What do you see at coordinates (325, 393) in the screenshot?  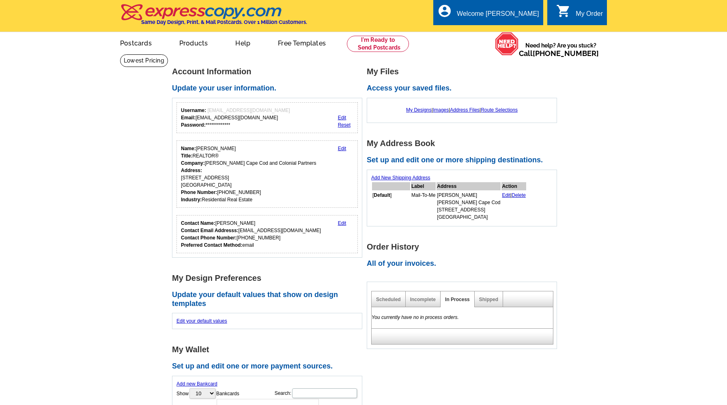 I see `input: Search:` at bounding box center [325, 393].